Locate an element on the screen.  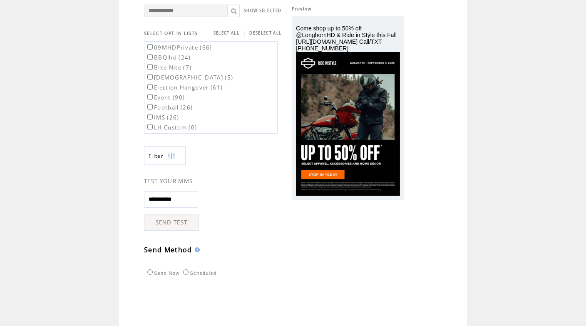
input: Send Now is located at coordinates (150, 272).